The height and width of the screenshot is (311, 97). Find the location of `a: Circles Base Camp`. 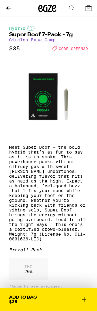

a: Circles Base Camp is located at coordinates (32, 40).